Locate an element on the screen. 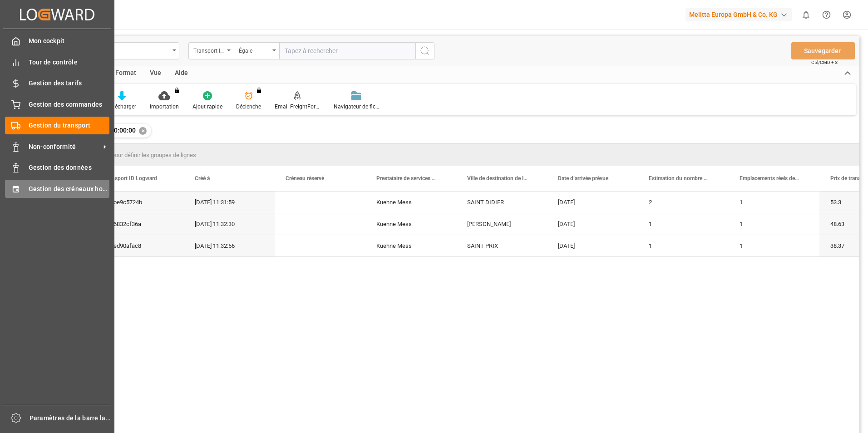 Image resolution: width=868 pixels, height=433 pixels. div: Transport ID Logward is located at coordinates (209, 50).